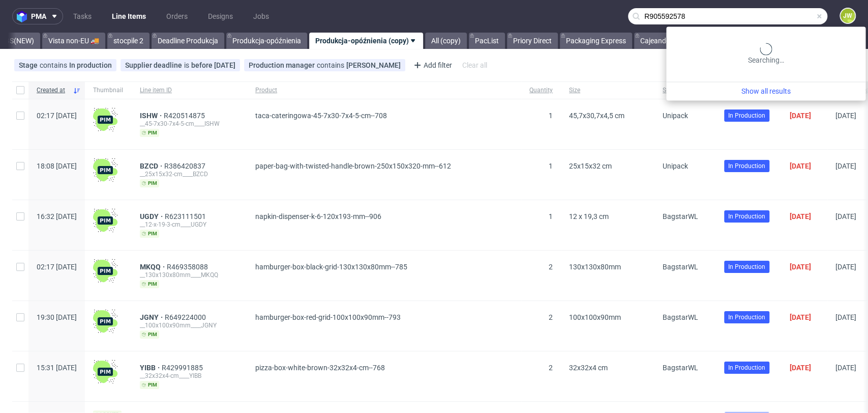 The height and width of the screenshot is (413, 868). Describe the element at coordinates (188, 267) in the screenshot. I see `a: R469358088` at that location.